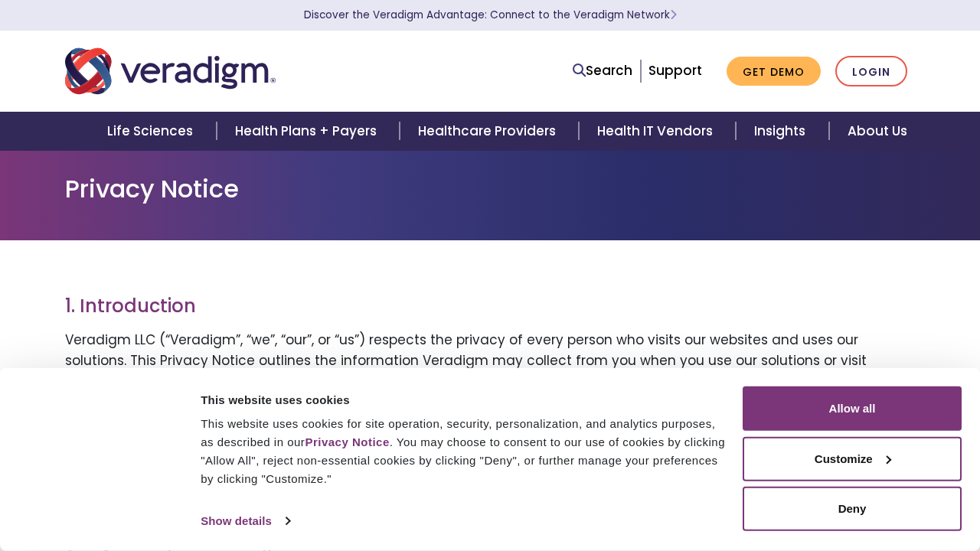  What do you see at coordinates (463, 452) in the screenshot?
I see `div: This website uses cookies for site operation, security, personalization, and analytics purposes, ...` at bounding box center [463, 452].